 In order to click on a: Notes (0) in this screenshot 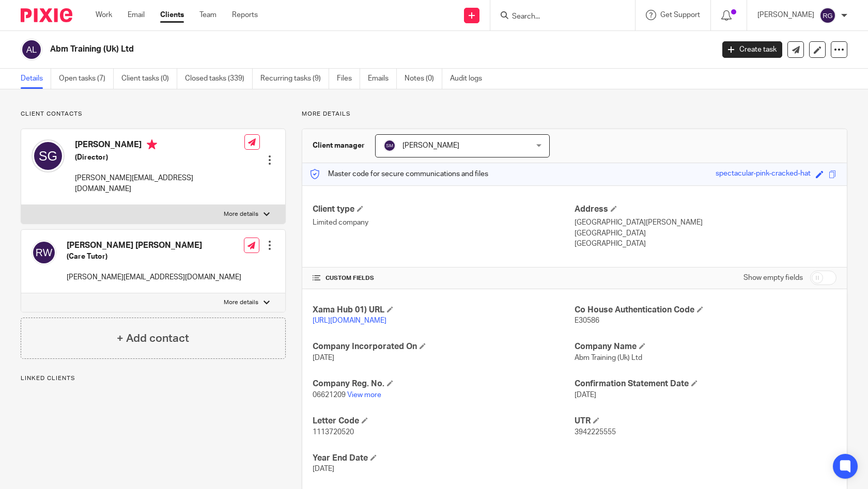, I will do `click(423, 78)`.